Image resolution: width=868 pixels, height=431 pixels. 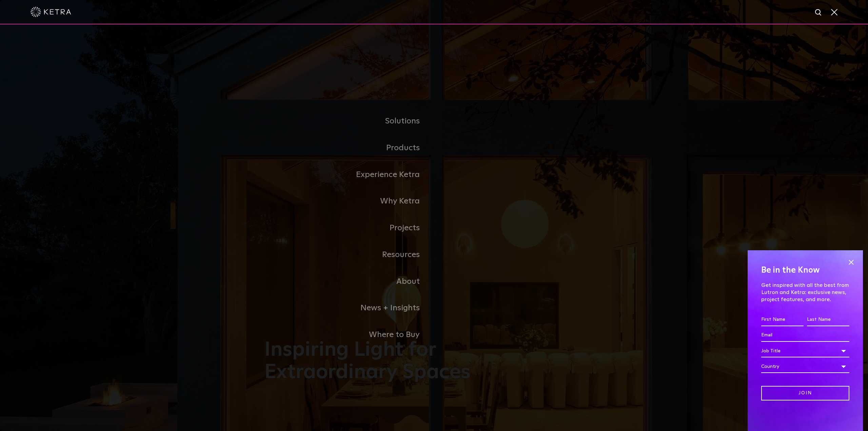 I want to click on a: Where to Buy, so click(x=349, y=335).